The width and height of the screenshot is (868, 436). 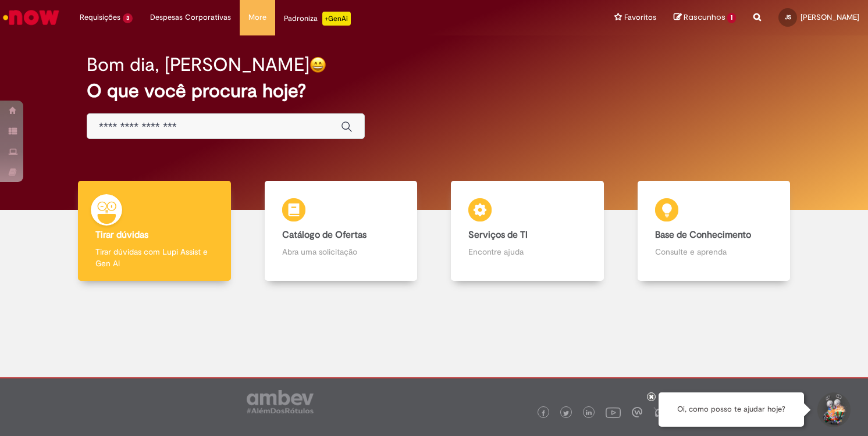 I want to click on p: +GenAi, so click(x=336, y=19).